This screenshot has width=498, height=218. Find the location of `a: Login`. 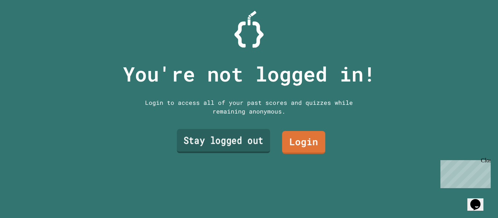

a: Login is located at coordinates (304, 142).